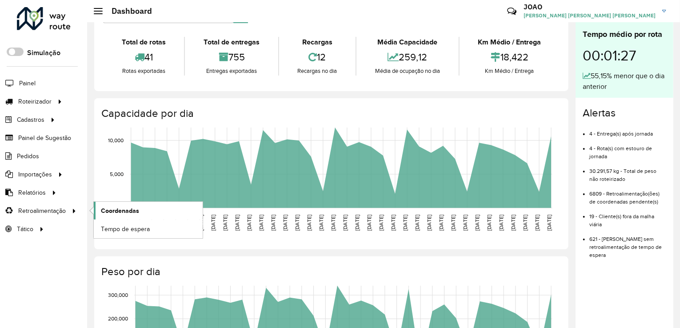 This screenshot has height=328, width=680. I want to click on a: Coordenadas, so click(148, 211).